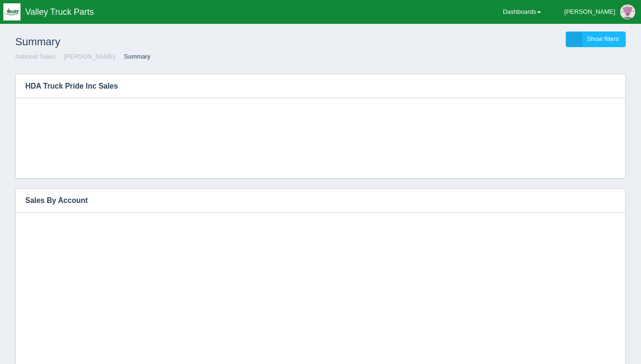  What do you see at coordinates (595, 39) in the screenshot?
I see `a: Show filters` at bounding box center [595, 39].